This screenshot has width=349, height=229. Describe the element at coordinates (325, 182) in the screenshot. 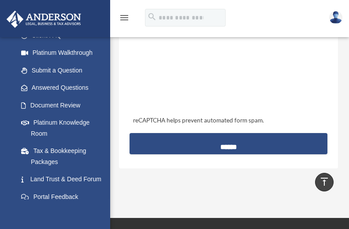

I see `a: vertical_align_top` at that location.